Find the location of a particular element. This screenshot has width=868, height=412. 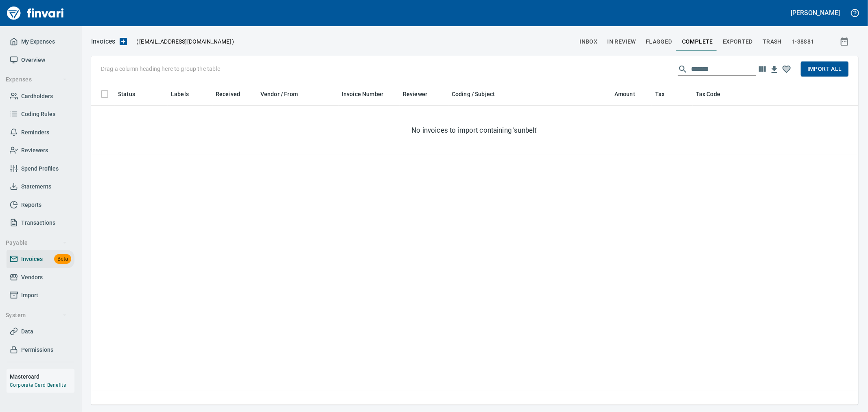

a: InvoicesBeta is located at coordinates (41, 259).